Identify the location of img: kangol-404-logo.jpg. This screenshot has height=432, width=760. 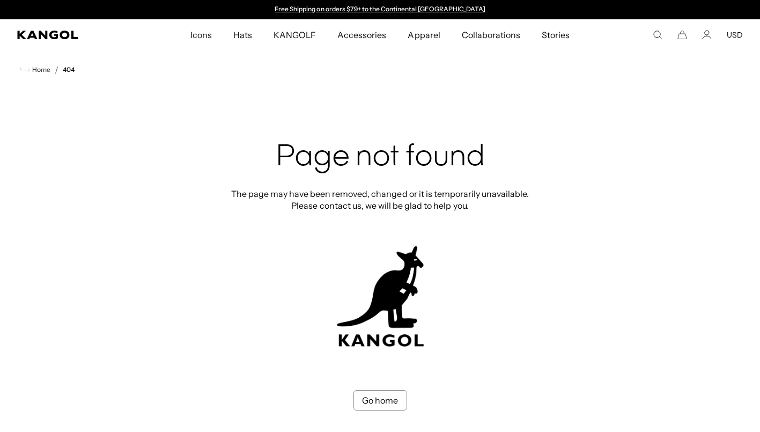
(380, 296).